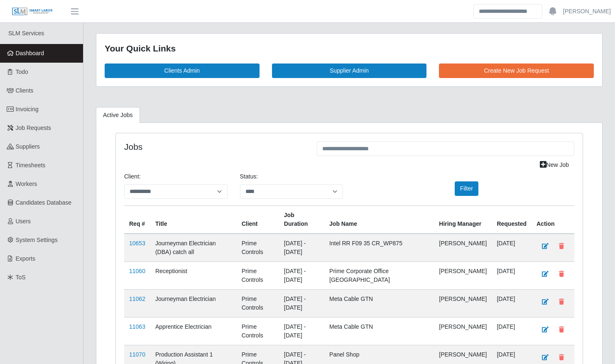 This screenshot has height=364, width=615. I want to click on h4: Jobs, so click(214, 147).